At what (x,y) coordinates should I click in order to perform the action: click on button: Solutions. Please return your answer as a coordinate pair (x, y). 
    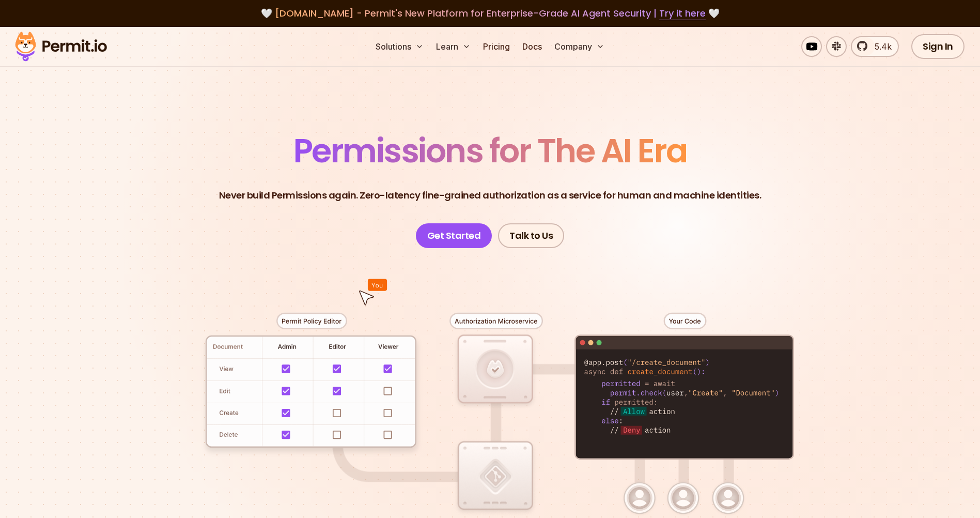
    Looking at the image, I should click on (400, 46).